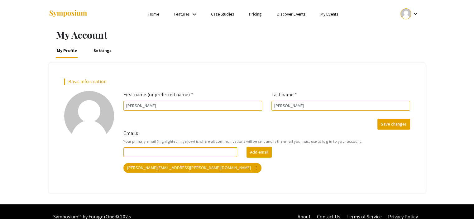 The width and height of the screenshot is (474, 219). I want to click on a: Discover Events, so click(291, 14).